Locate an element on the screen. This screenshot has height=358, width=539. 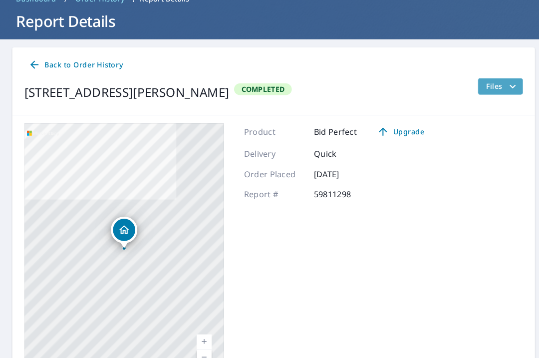
p: Order Placed is located at coordinates (270, 172).